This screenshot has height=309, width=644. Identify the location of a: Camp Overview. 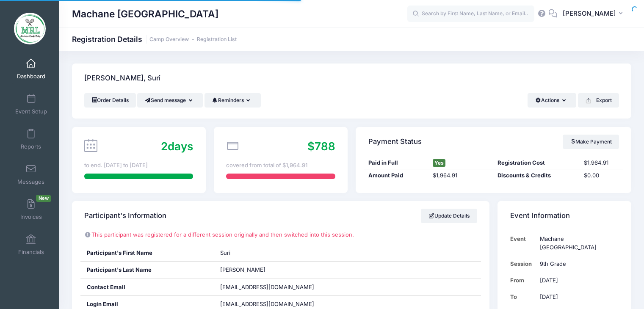
(169, 39).